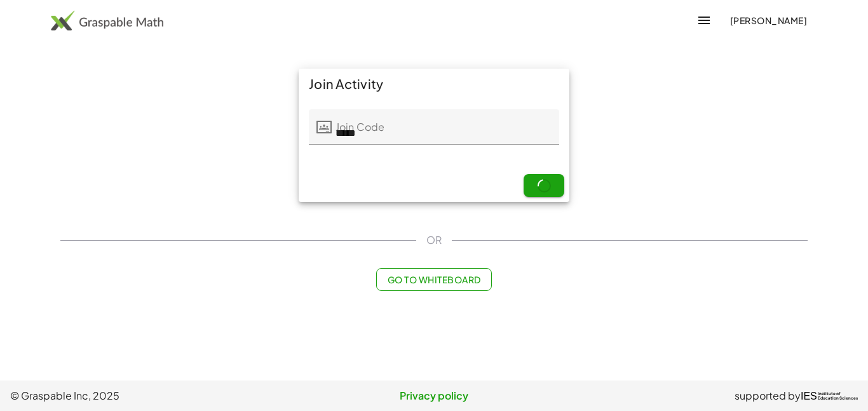 The width and height of the screenshot is (868, 411). I want to click on div: Join Activity, so click(434, 84).